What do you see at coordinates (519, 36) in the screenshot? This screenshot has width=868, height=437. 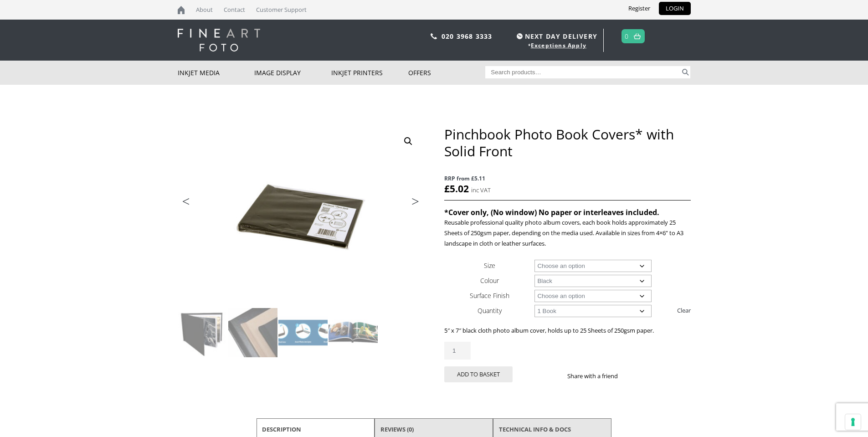 I see `img: time.svg` at bounding box center [519, 36].